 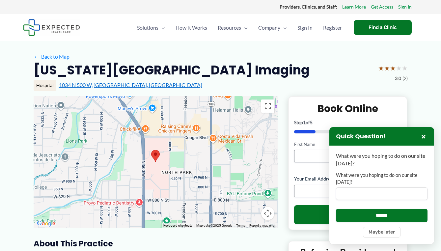 What do you see at coordinates (229, 28) in the screenshot?
I see `span: Resources` at bounding box center [229, 28].